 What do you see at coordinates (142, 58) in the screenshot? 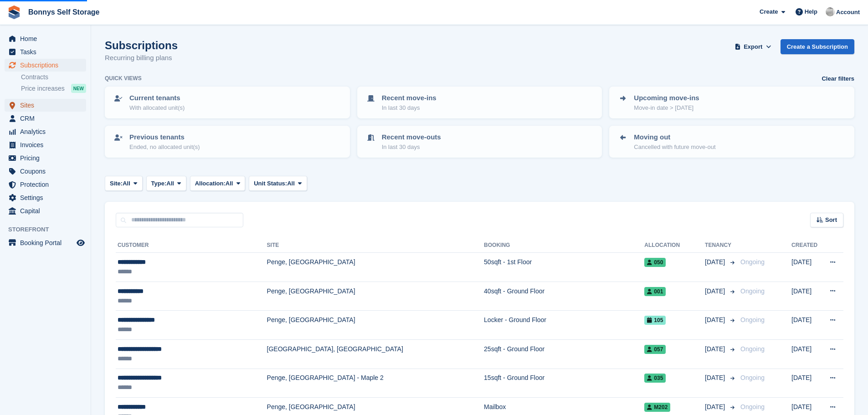
I see `p: Recurring billing plans` at bounding box center [142, 58].